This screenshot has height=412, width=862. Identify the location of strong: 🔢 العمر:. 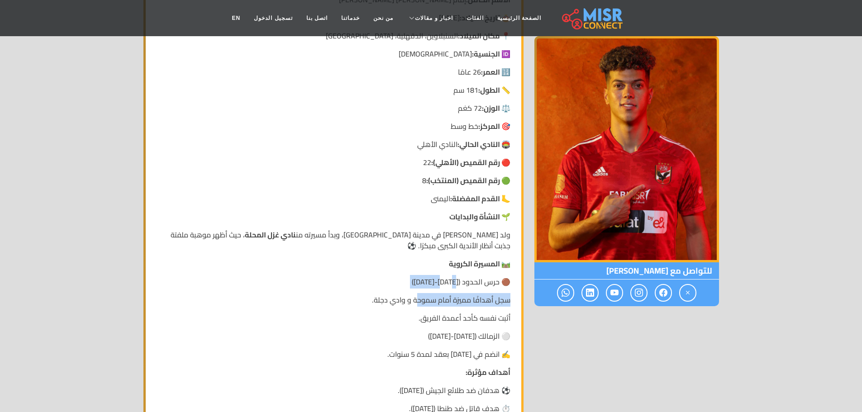
(495, 72).